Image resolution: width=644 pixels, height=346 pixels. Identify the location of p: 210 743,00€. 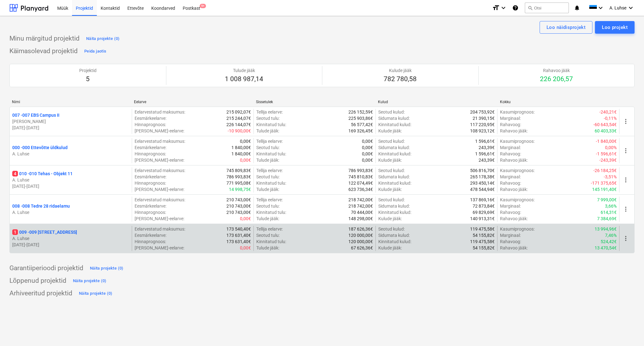
(239, 213).